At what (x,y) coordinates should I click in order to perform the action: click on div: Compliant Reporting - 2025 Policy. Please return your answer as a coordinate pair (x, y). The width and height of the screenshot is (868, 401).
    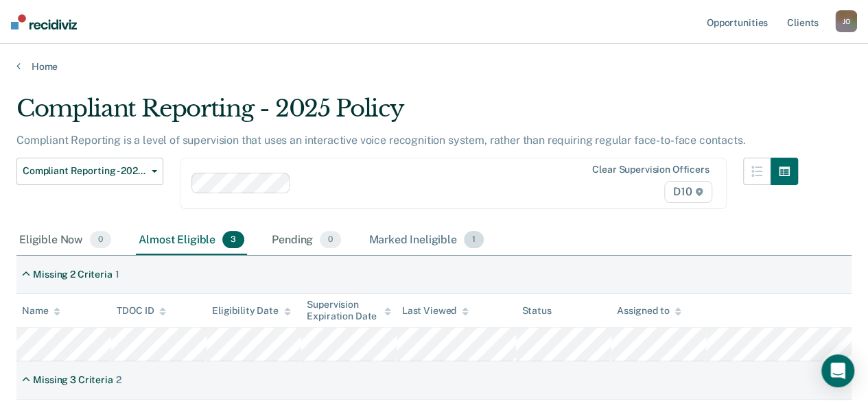
    Looking at the image, I should click on (407, 114).